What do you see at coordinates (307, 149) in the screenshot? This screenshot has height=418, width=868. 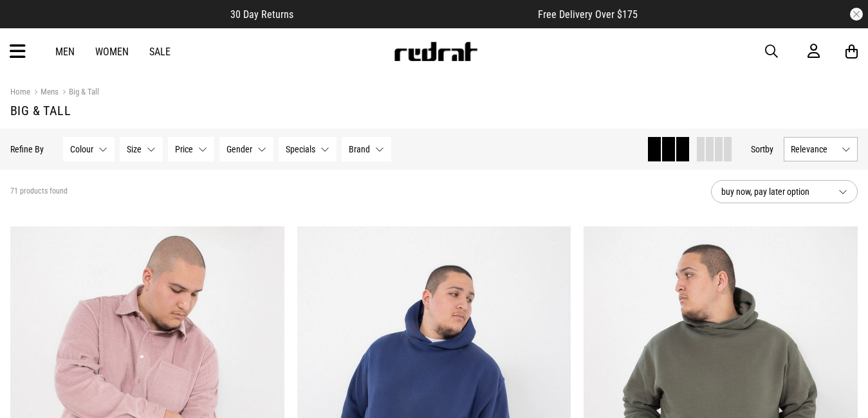 I see `button: Specials` at bounding box center [307, 149].